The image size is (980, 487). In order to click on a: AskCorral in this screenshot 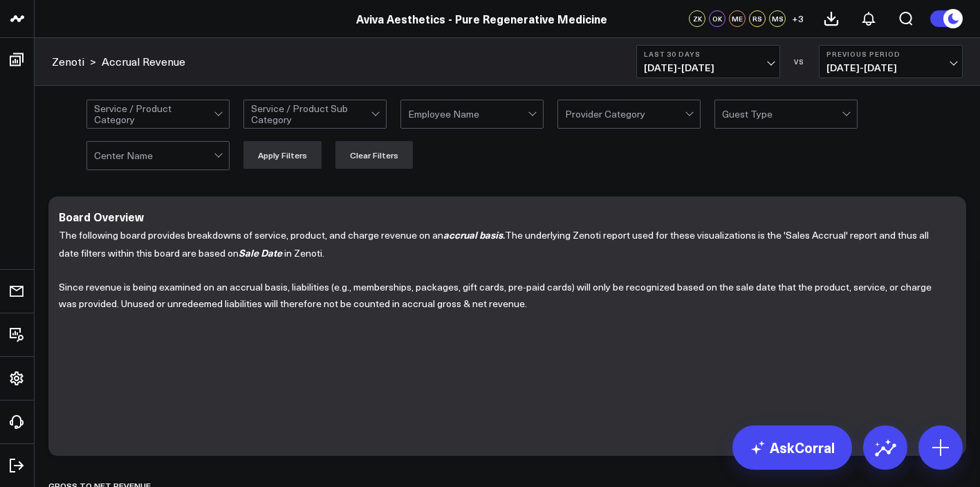, I will do `click(792, 448)`.